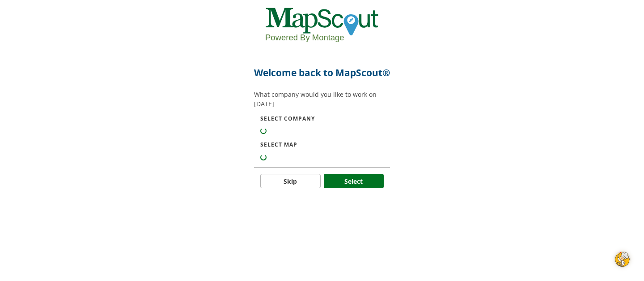 This screenshot has width=644, height=281. What do you see at coordinates (322, 73) in the screenshot?
I see `h2: Welcome back to MapScout®` at bounding box center [322, 73].